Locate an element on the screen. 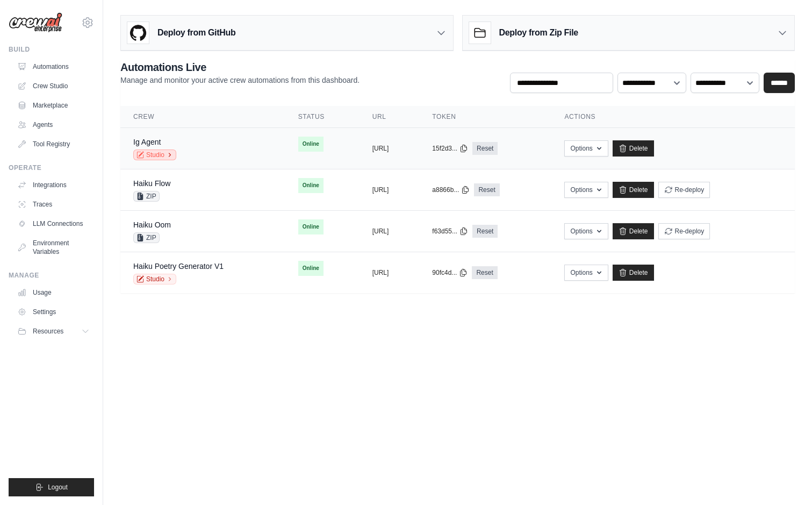 This screenshot has height=505, width=812. a: Ig Agent is located at coordinates (147, 142).